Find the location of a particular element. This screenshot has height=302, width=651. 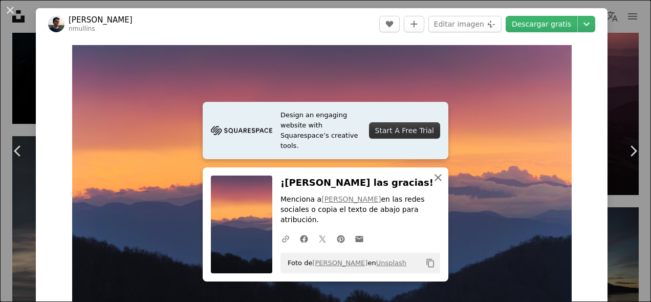

img: Ve al perfil de Nicholas Mullins is located at coordinates (56, 24).